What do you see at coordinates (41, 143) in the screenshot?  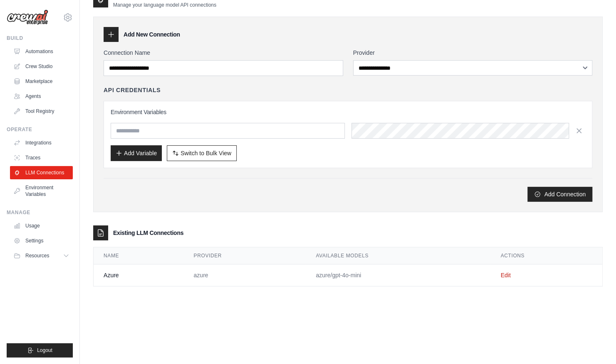 I see `a: Integrations` at bounding box center [41, 143].